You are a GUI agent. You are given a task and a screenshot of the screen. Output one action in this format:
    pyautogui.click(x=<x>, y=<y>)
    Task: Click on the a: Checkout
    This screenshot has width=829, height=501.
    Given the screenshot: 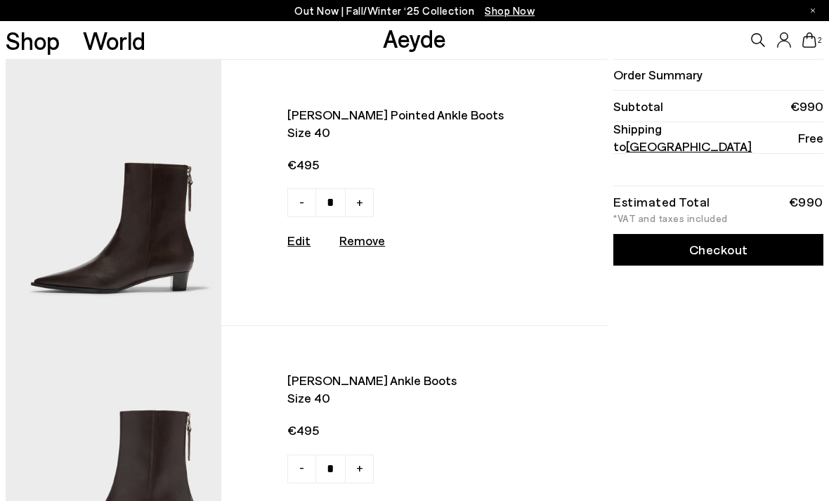 What is the action you would take?
    pyautogui.click(x=718, y=250)
    